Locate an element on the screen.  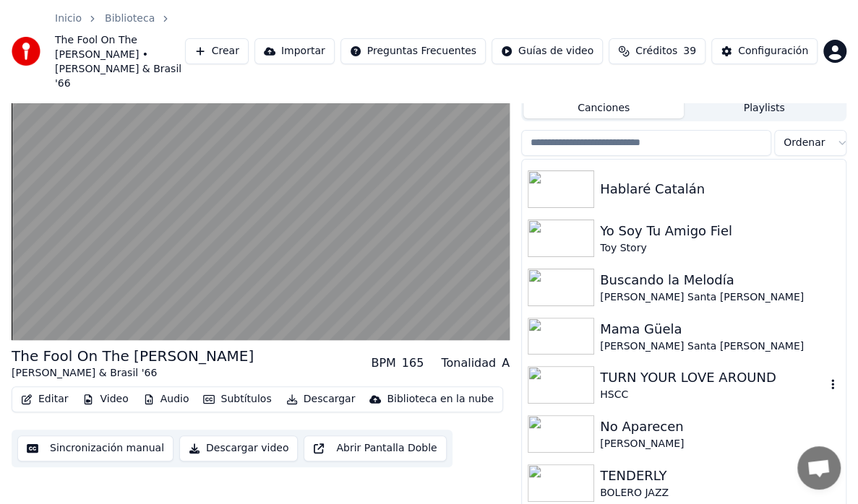
div: TURN YOUR LOVE AROUND is located at coordinates (713, 378).